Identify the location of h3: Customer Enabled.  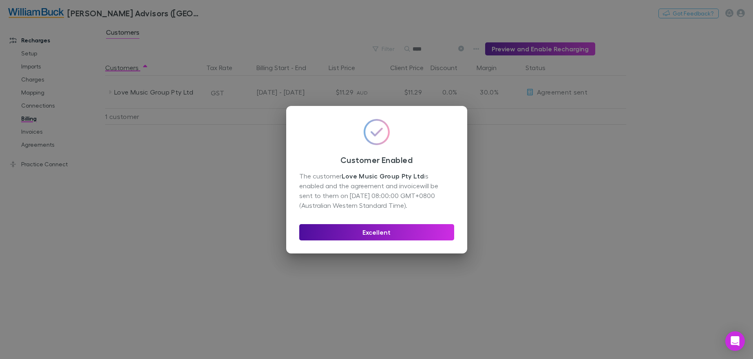
(377, 160).